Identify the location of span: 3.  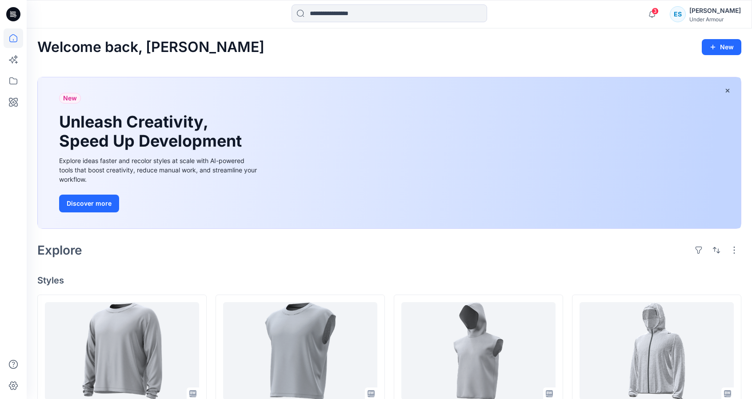
(655, 11).